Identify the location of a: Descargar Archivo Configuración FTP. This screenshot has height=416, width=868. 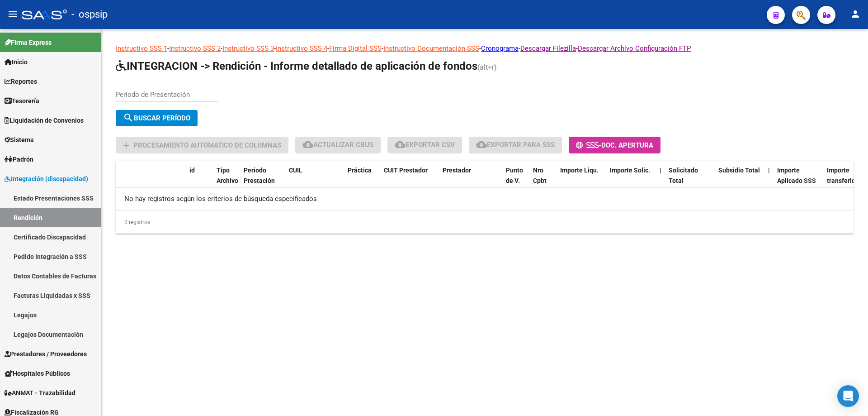
(634, 48).